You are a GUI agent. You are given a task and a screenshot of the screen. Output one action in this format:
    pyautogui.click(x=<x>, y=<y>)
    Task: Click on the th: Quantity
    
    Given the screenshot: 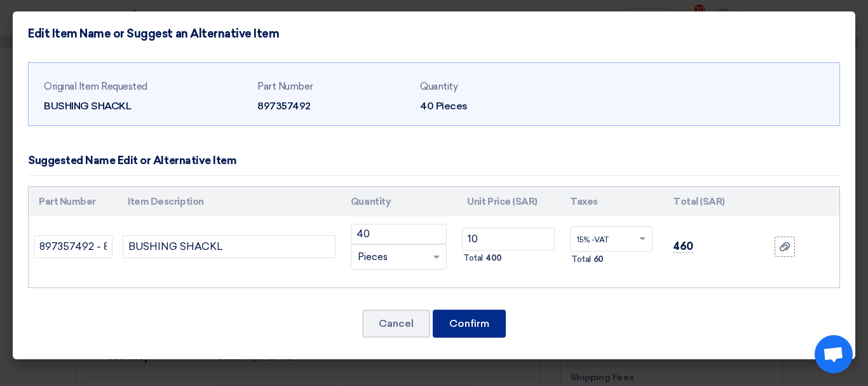 What is the action you would take?
    pyautogui.click(x=398, y=202)
    